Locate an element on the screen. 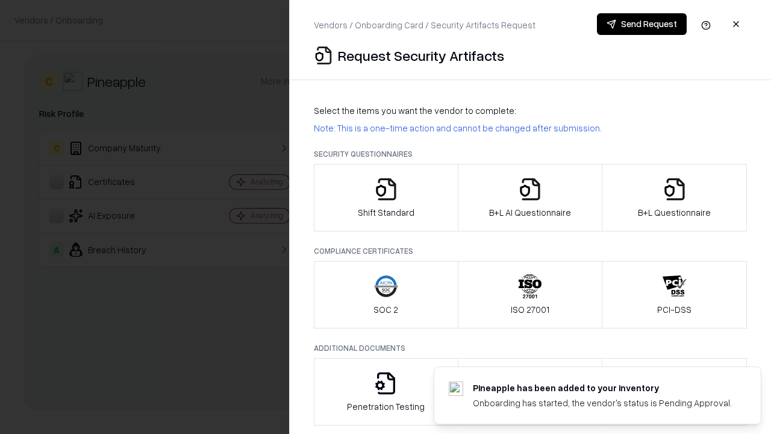  p: Note: This is a one-time action and cannot be changed after submission. is located at coordinates (530, 128).